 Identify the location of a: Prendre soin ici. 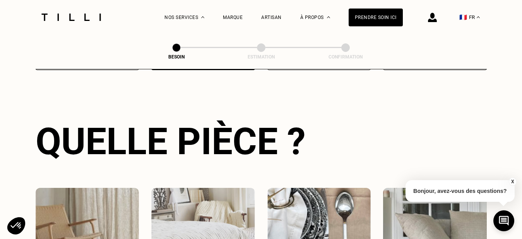
(375, 17).